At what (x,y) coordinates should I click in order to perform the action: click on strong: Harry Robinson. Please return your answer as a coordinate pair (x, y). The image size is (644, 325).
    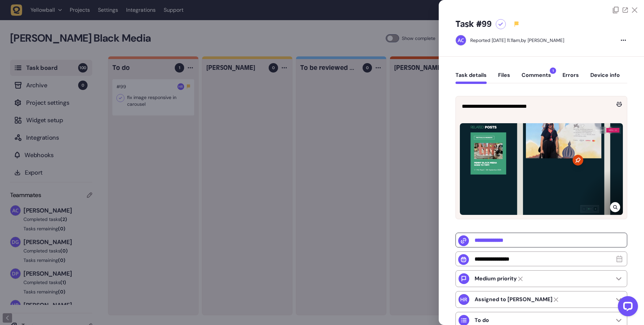
    Looking at the image, I should click on (514, 299).